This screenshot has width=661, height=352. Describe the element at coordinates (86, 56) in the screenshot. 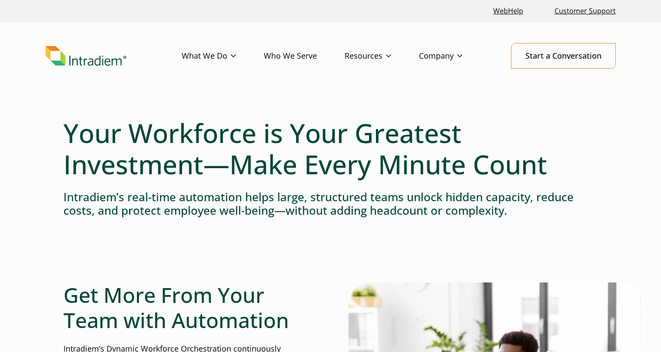

I see `img: Intradiem` at that location.